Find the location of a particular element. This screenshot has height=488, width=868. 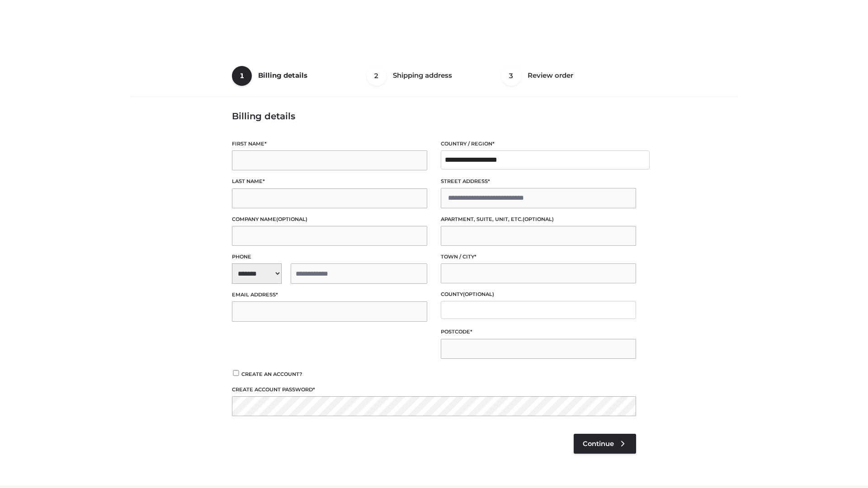

label: Phone is located at coordinates (330, 257).